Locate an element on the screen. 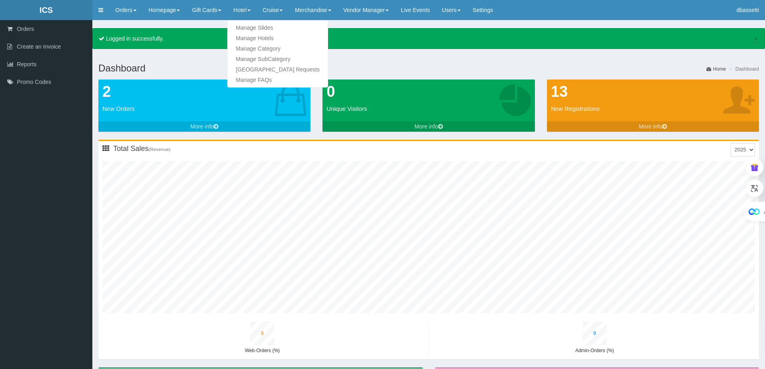  span: dbassetti is located at coordinates (748, 10).